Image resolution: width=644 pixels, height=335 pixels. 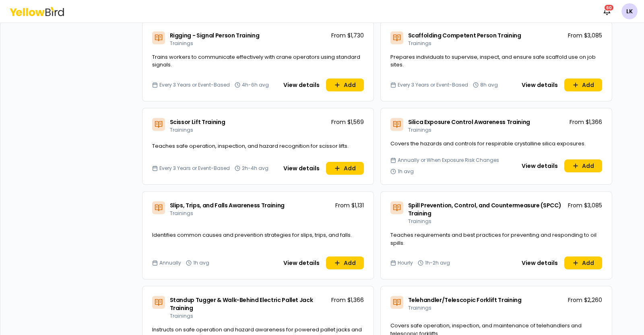 What do you see at coordinates (629, 11) in the screenshot?
I see `span: LK` at bounding box center [629, 11].